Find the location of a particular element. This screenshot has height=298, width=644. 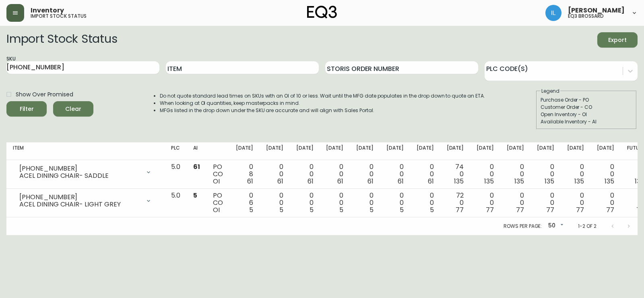

span: Export is located at coordinates (617, 40).